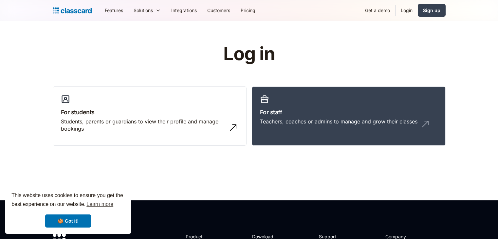  Describe the element at coordinates (219, 10) in the screenshot. I see `a: Customers` at that location.